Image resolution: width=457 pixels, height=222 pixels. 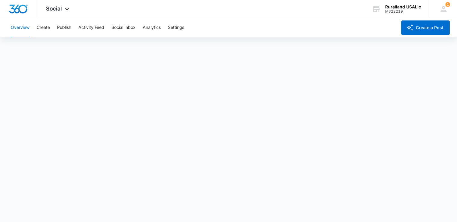 What do you see at coordinates (54, 8) in the screenshot?
I see `span: Social` at bounding box center [54, 8].